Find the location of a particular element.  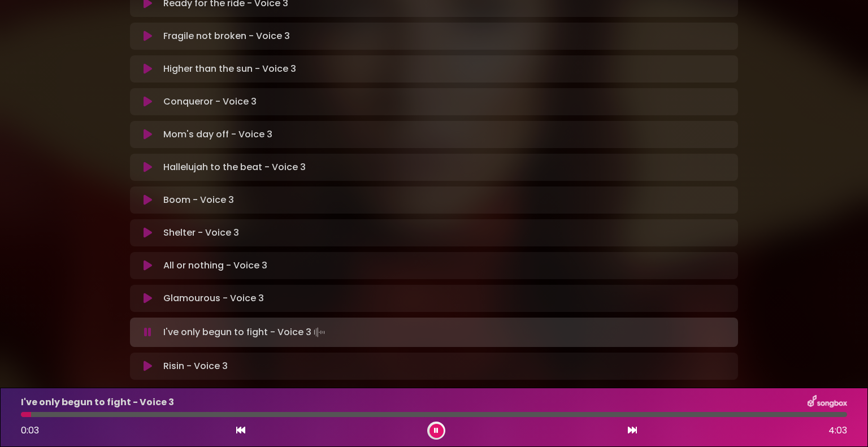

img: waveform4.gif is located at coordinates (319, 332).